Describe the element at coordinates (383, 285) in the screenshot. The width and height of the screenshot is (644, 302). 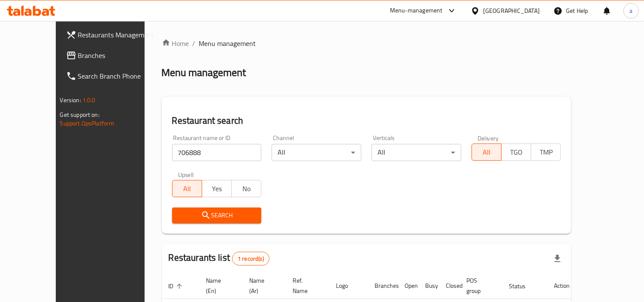
I see `th: Branches` at that location.